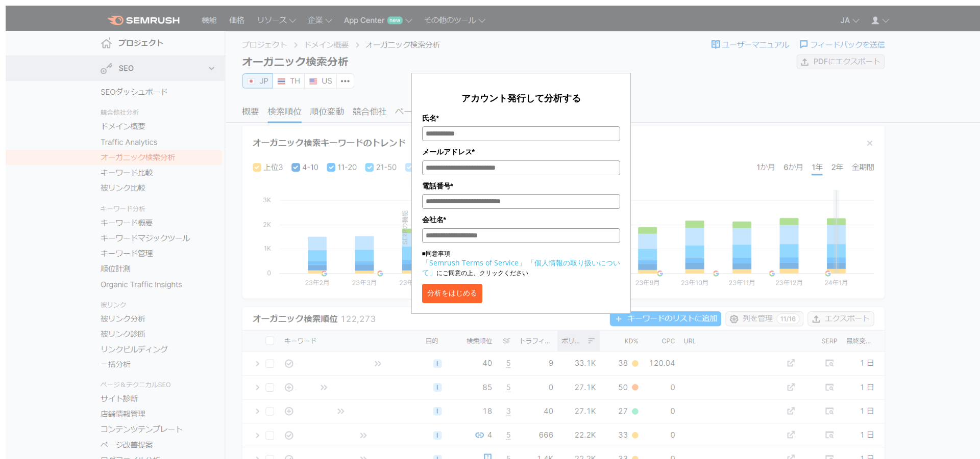  Describe the element at coordinates (473, 263) in the screenshot. I see `a: 「Semrush Terms of Service」` at that location.